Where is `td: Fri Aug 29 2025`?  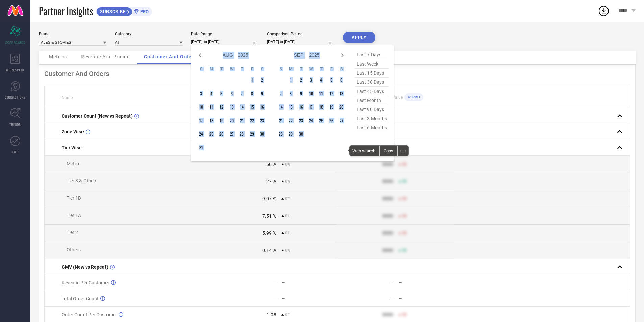 td: Fri Aug 29 2025 is located at coordinates (252, 134).